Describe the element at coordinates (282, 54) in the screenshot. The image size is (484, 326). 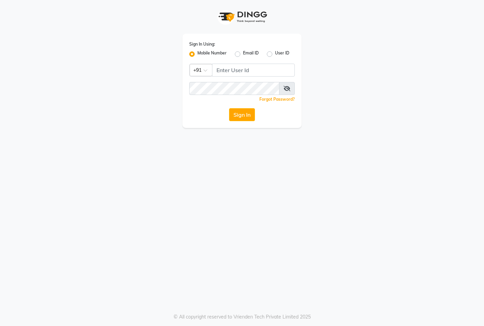
I see `label: User ID` at that location.